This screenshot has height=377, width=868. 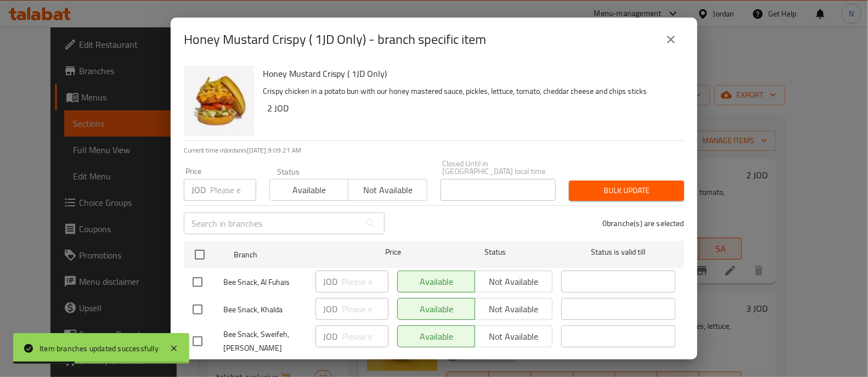 I want to click on span: Branch, so click(x=291, y=255).